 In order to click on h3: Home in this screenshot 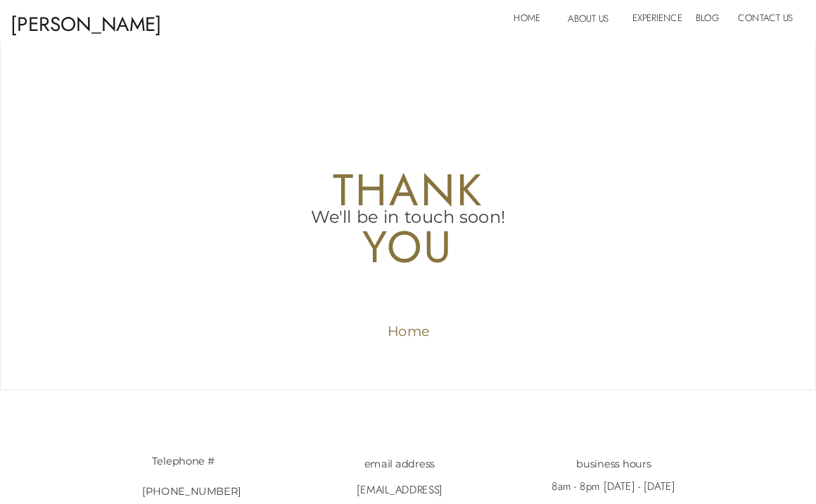, I will do `click(408, 331)`.